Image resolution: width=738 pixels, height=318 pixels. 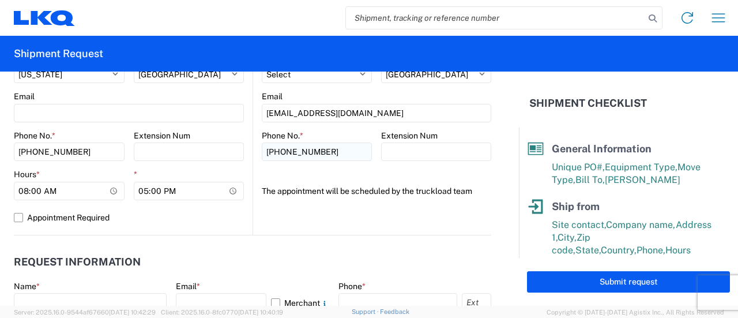 What do you see at coordinates (476, 302) in the screenshot?
I see `input: Ext` at bounding box center [476, 302].